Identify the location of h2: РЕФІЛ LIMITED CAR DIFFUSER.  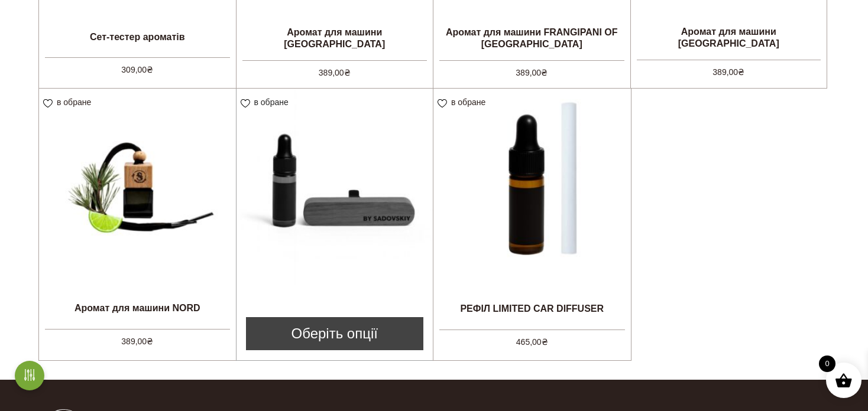
(532, 309).